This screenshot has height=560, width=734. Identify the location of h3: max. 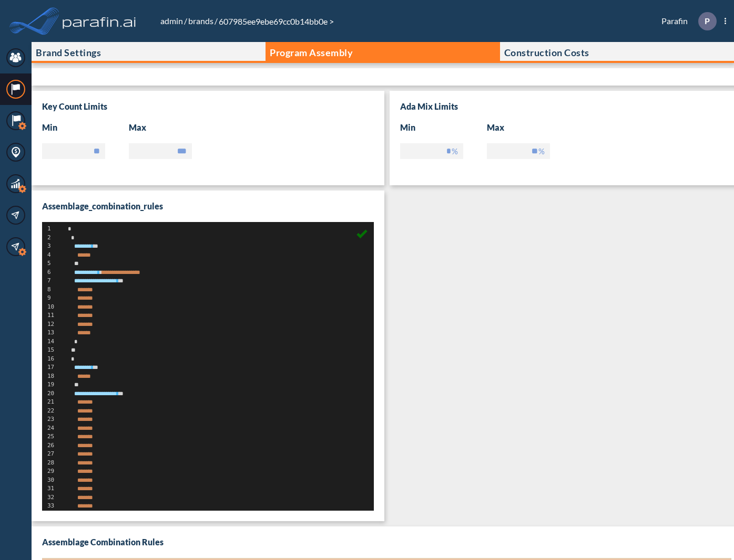
(529, 128).